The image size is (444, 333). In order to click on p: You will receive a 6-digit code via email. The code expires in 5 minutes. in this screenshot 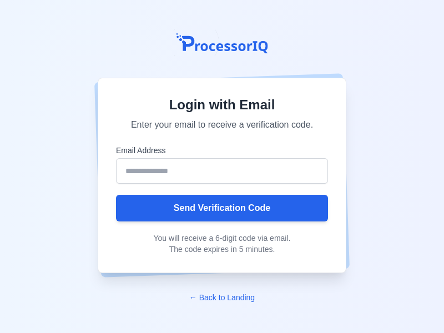, I will do `click(222, 244)`.